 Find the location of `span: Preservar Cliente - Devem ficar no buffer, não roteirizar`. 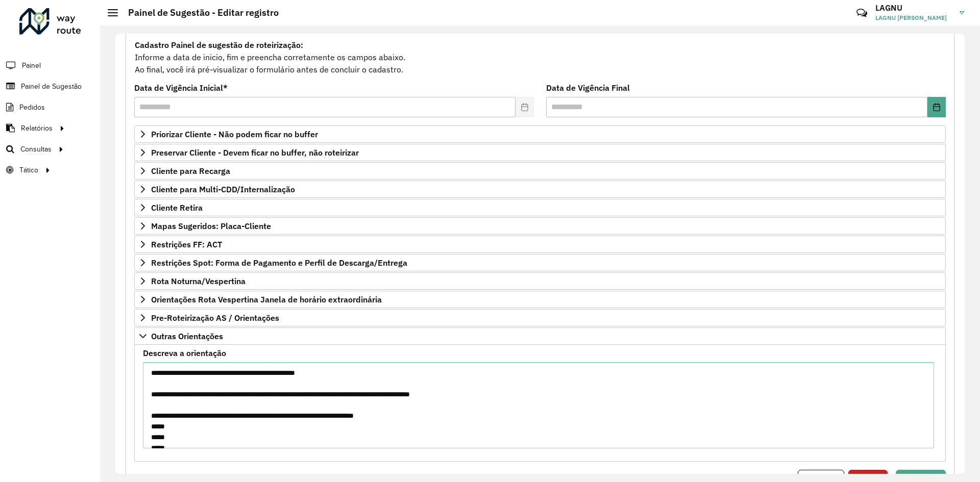

span: Preservar Cliente - Devem ficar no buffer, não roteirizar is located at coordinates (255, 153).